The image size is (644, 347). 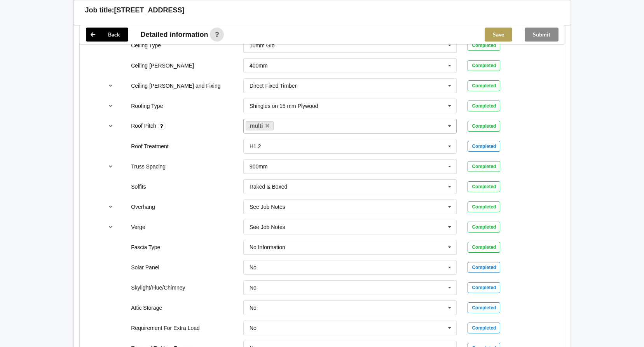 I want to click on h3: Job title:, so click(x=99, y=10).